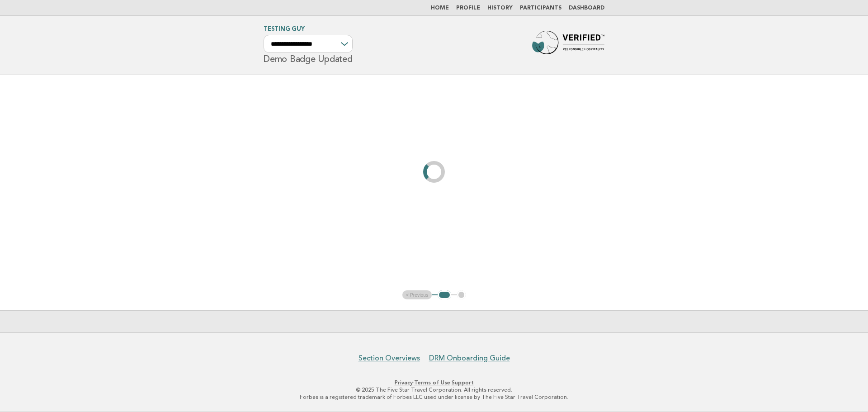  I want to click on img: Forbes Travel Guide, so click(569, 45).